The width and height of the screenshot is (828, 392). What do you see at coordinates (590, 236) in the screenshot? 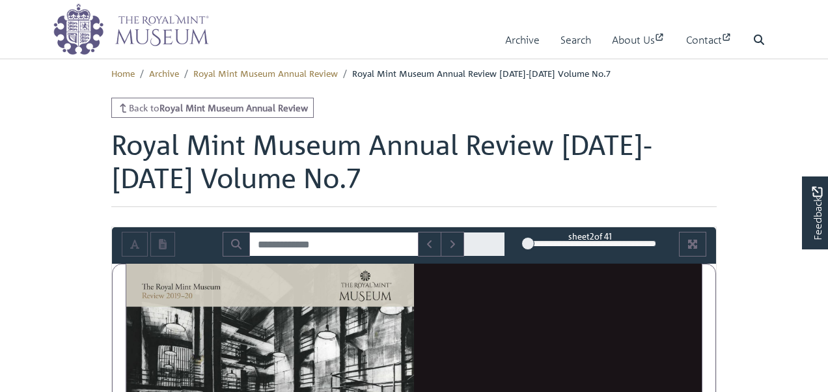
I see `div: sheet of 41` at bounding box center [590, 236].